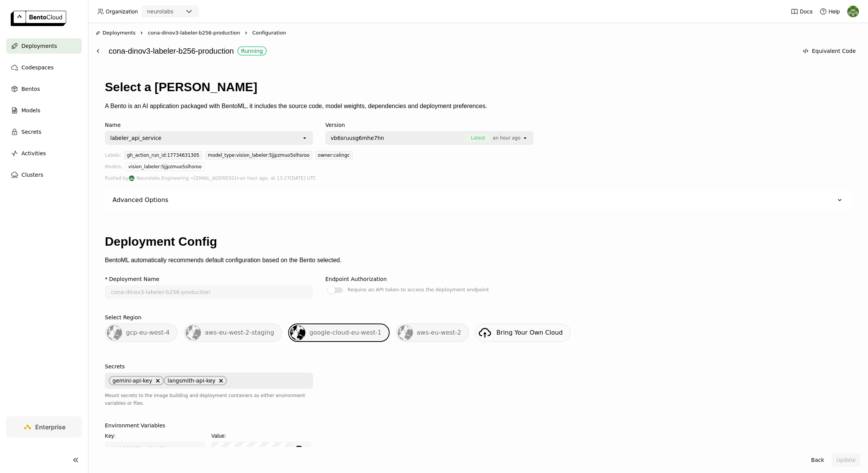 Image resolution: width=868 pixels, height=473 pixels. Describe the element at coordinates (345, 332) in the screenshot. I see `span: google-cloud-eu-west-1` at that location.